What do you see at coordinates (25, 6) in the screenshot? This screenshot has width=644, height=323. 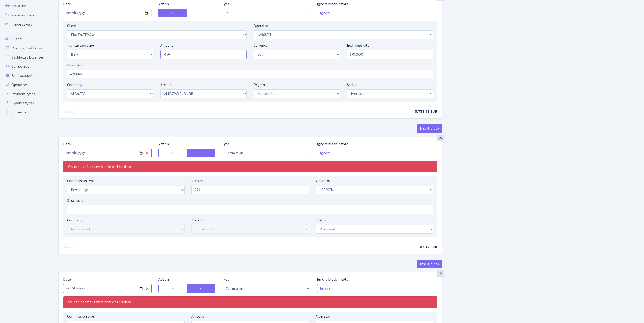 I see `a: Scenarios` at bounding box center [25, 6].